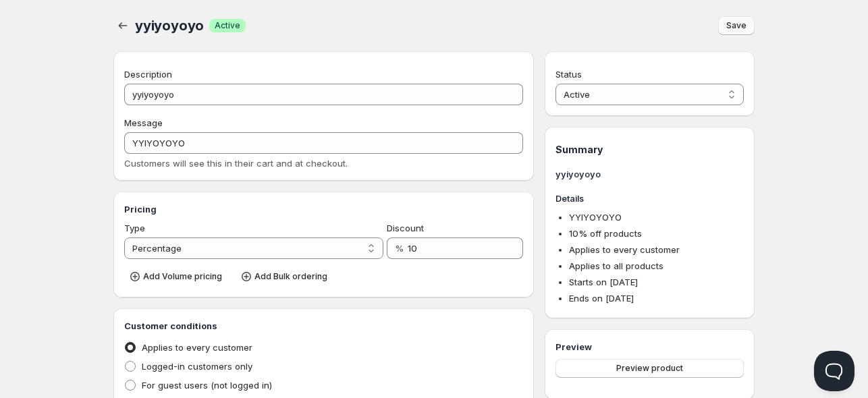 The image size is (868, 398). I want to click on span: Status, so click(568, 75).